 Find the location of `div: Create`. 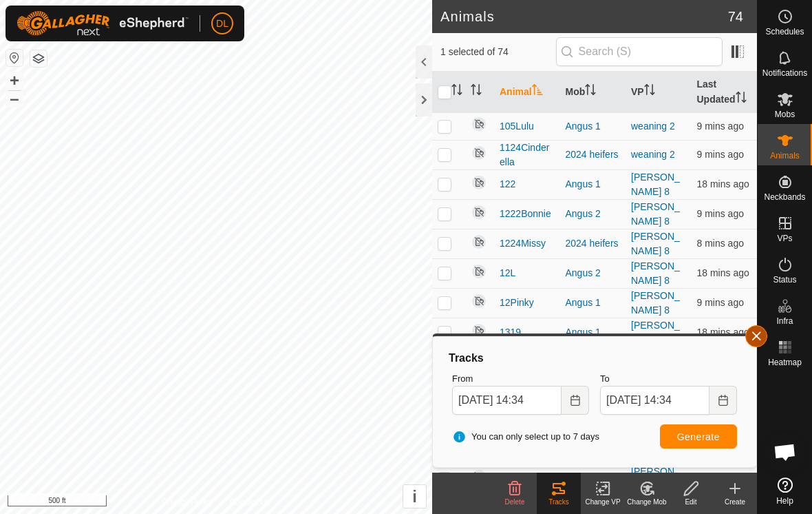

div: Create is located at coordinates (735, 501).